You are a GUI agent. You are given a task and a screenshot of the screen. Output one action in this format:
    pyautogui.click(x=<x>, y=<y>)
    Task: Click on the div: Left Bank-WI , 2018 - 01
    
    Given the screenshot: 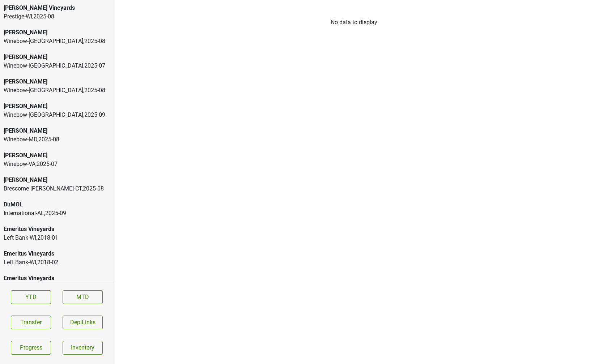 What is the action you would take?
    pyautogui.click(x=57, y=238)
    